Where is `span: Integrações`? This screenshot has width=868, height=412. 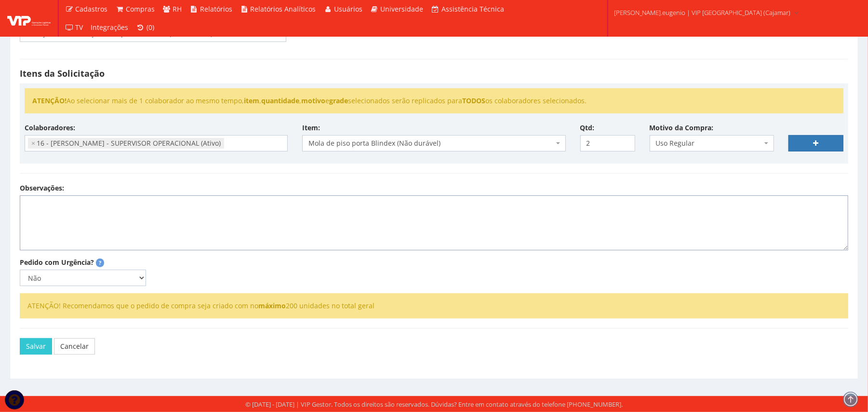
span: Integrações is located at coordinates (110, 27).